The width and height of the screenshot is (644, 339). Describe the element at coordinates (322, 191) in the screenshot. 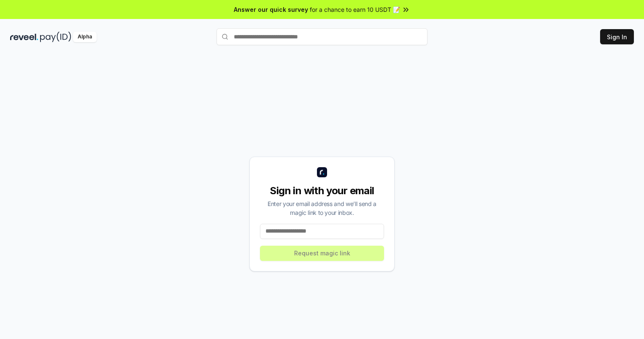

I see `div: Sign in with your email` at that location.